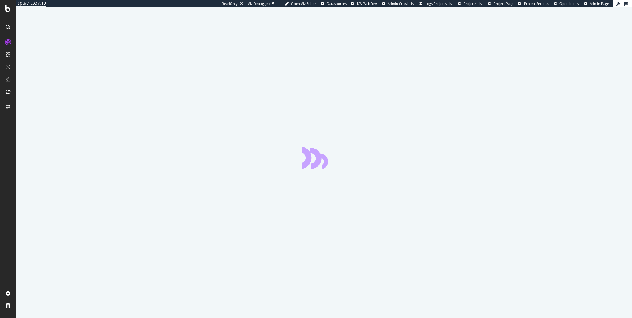  What do you see at coordinates (567, 4) in the screenshot?
I see `a: Open in dev` at bounding box center [567, 4].